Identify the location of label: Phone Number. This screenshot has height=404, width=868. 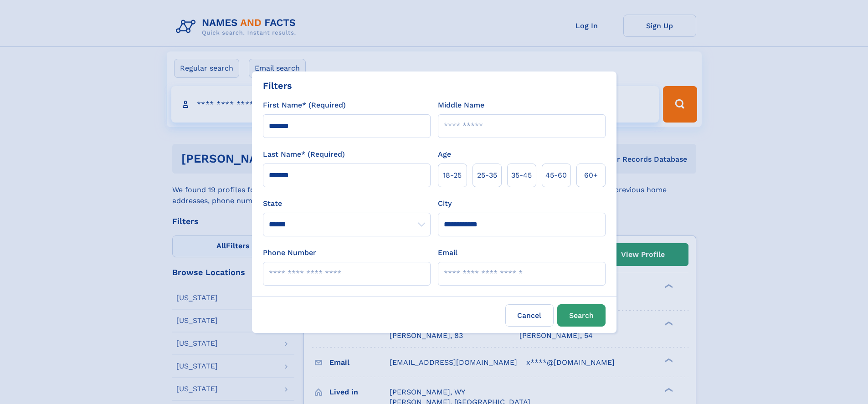
(289, 253).